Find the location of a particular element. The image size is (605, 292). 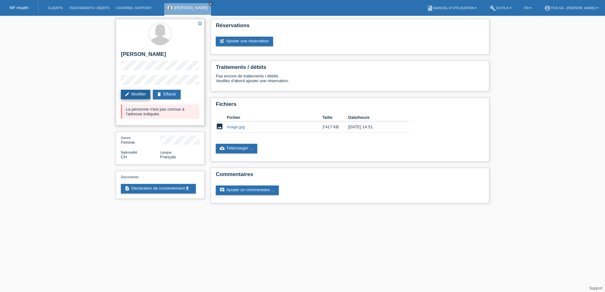

a: Support is located at coordinates (596, 289).